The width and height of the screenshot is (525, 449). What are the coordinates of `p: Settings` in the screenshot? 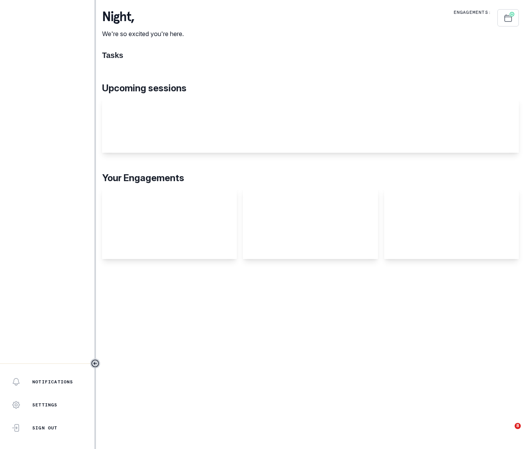 It's located at (45, 405).